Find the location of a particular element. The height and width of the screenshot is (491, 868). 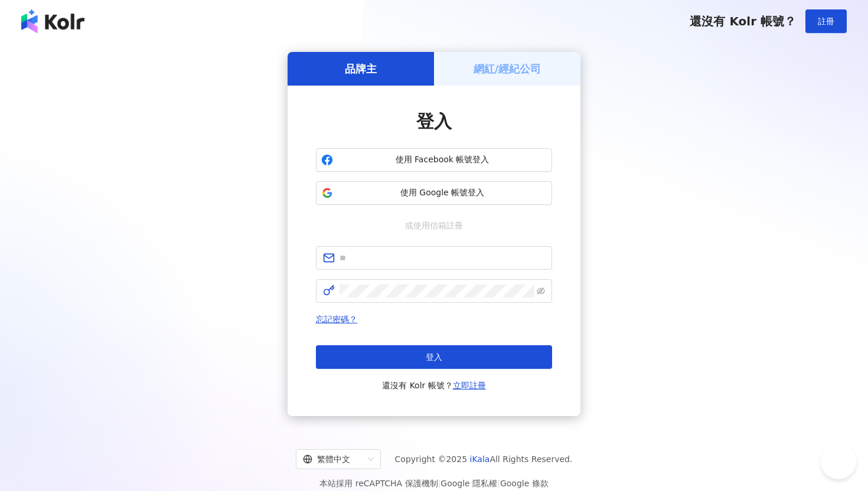

img: logo is located at coordinates (53, 22).